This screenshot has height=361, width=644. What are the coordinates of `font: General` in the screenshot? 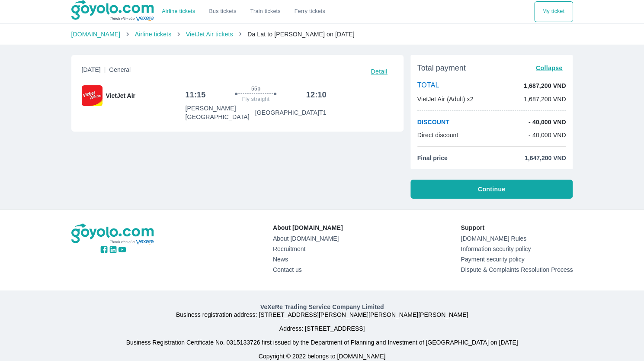 It's located at (119, 70).